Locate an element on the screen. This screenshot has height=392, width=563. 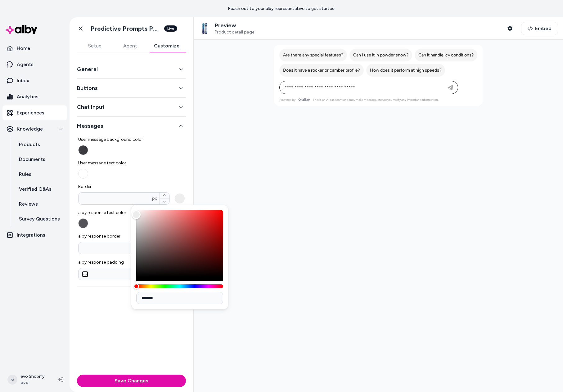
button: Setup is located at coordinates (94, 46).